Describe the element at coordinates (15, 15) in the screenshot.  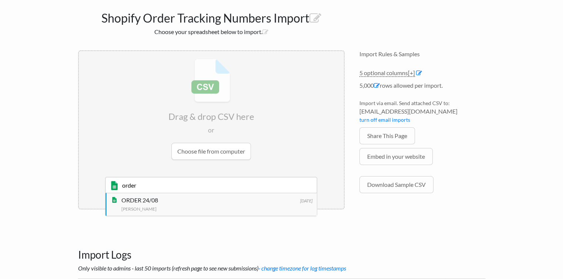
I see `img: logo_orange.svg` at that location.